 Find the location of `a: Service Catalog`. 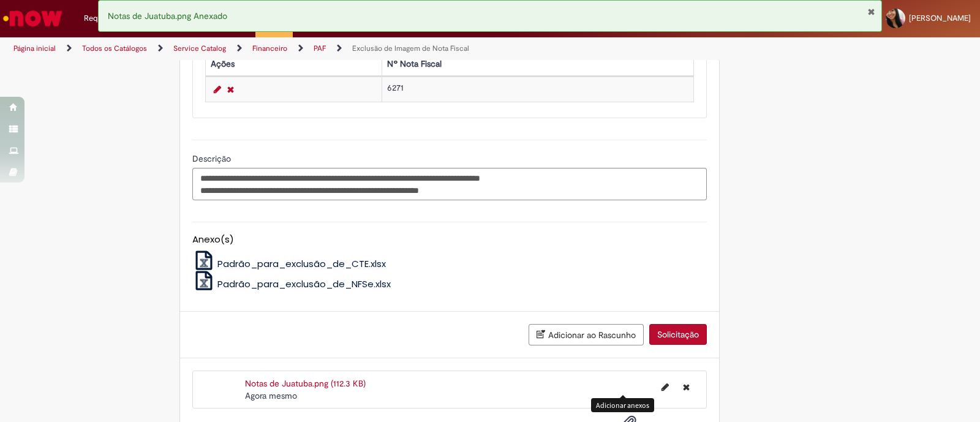

a: Service Catalog is located at coordinates (200, 48).